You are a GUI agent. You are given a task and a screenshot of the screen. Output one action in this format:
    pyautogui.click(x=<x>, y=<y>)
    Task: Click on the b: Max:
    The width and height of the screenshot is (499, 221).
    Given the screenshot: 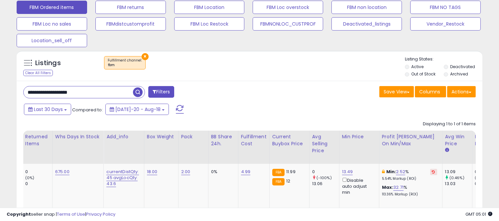 What is the action you would take?
    pyautogui.click(x=388, y=187)
    